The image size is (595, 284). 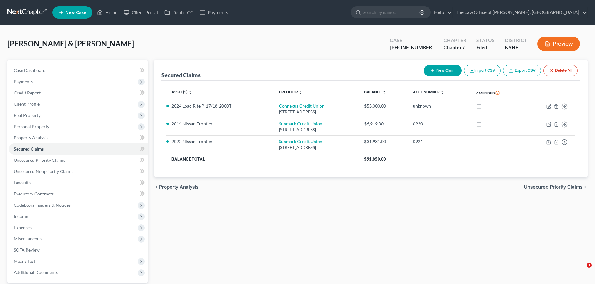 I want to click on span: Secured Claims, so click(x=29, y=149).